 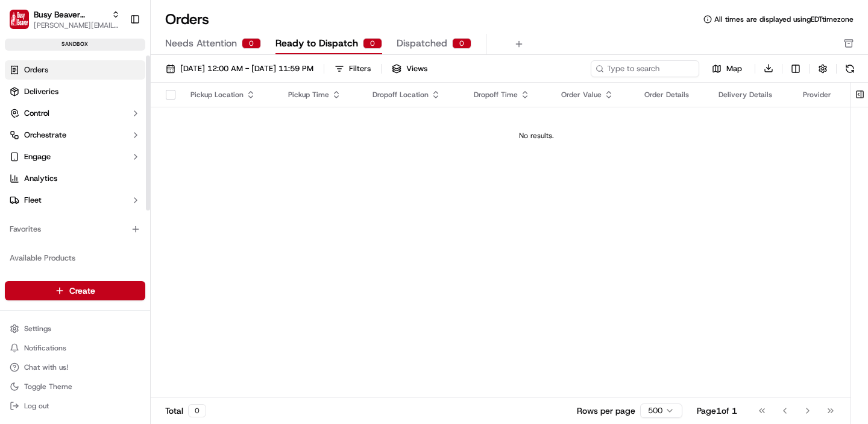 I want to click on div: Dropoff Time, so click(x=508, y=95).